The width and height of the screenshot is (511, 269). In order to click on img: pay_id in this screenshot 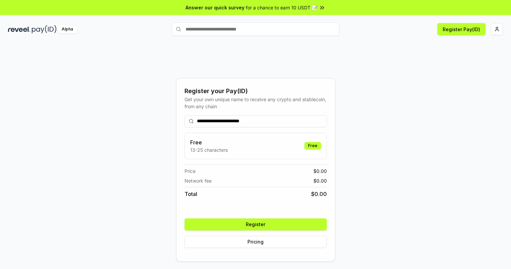, I will do `click(44, 29)`.